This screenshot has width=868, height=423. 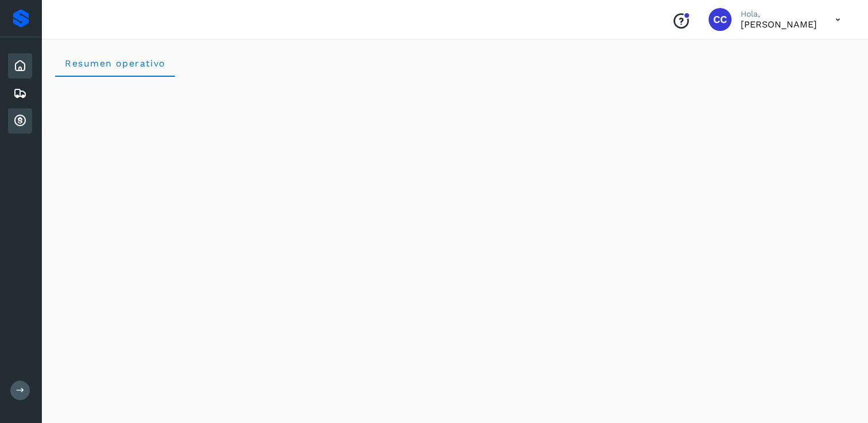 What do you see at coordinates (20, 66) in the screenshot?
I see `div: Inicio` at bounding box center [20, 66].